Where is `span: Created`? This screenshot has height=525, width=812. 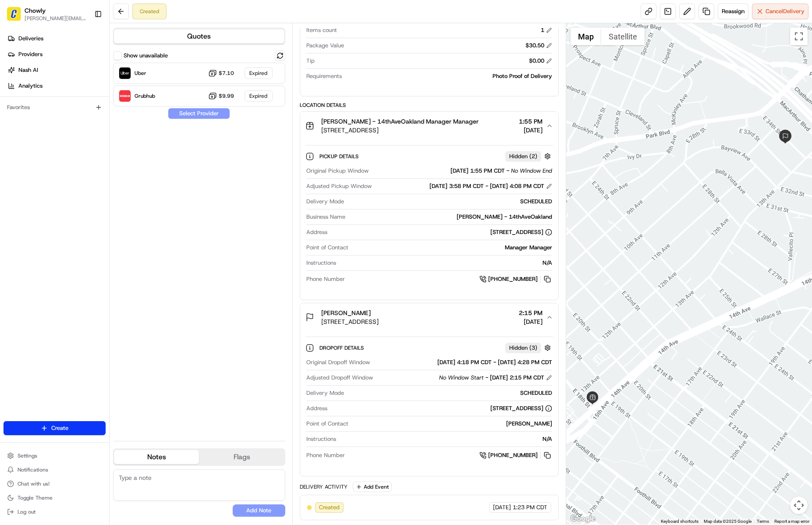
span: Created is located at coordinates (329, 508).